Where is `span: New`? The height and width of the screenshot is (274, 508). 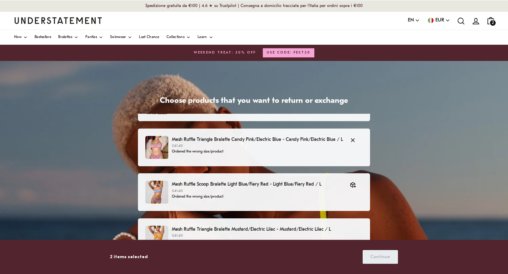 span: New is located at coordinates (18, 37).